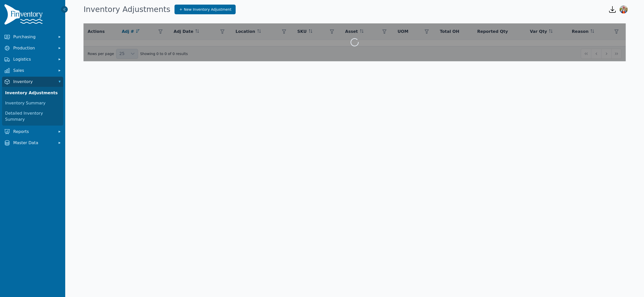  I want to click on span: Logistics, so click(34, 59).